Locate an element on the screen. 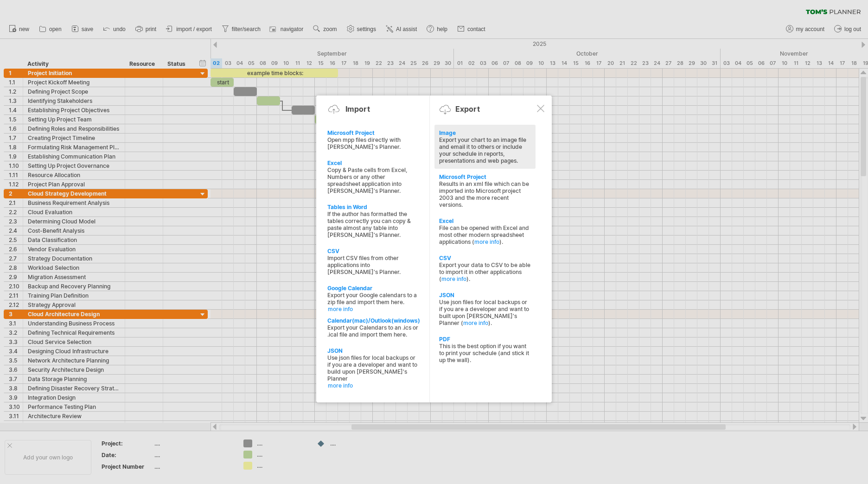 The image size is (868, 484). div: Export is located at coordinates (467, 109).